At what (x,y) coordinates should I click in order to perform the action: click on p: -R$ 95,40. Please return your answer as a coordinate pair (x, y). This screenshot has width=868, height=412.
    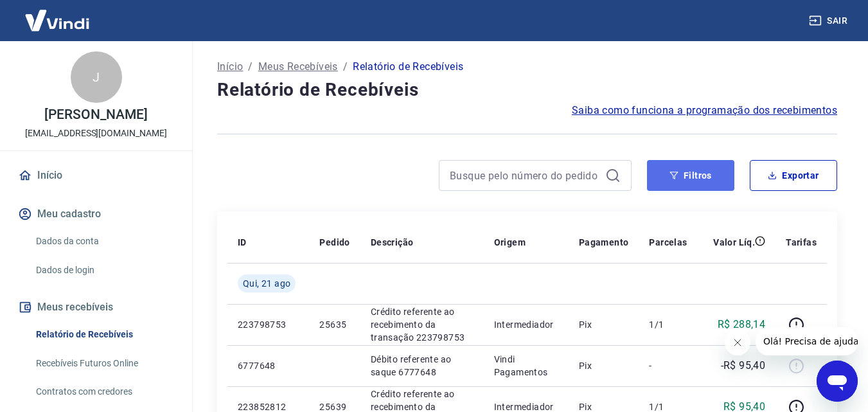
    Looking at the image, I should click on (743, 366).